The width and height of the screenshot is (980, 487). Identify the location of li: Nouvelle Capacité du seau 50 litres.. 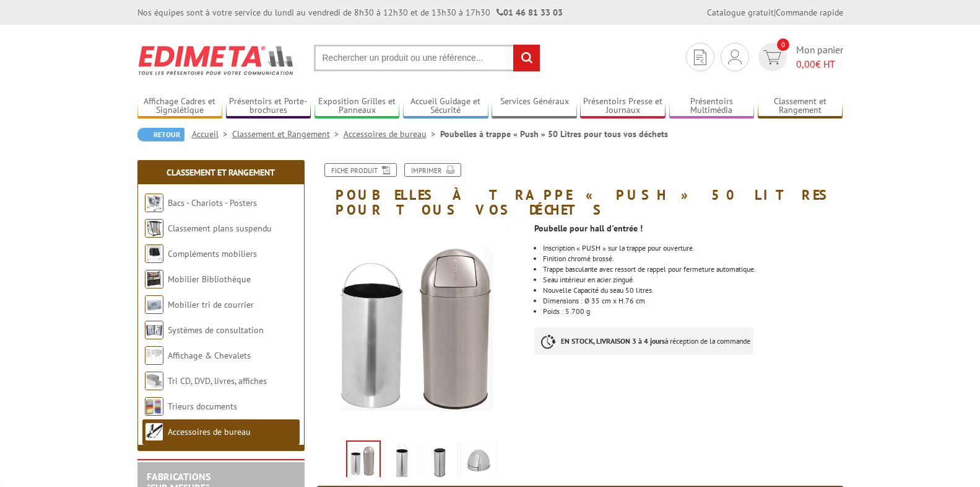
(693, 290).